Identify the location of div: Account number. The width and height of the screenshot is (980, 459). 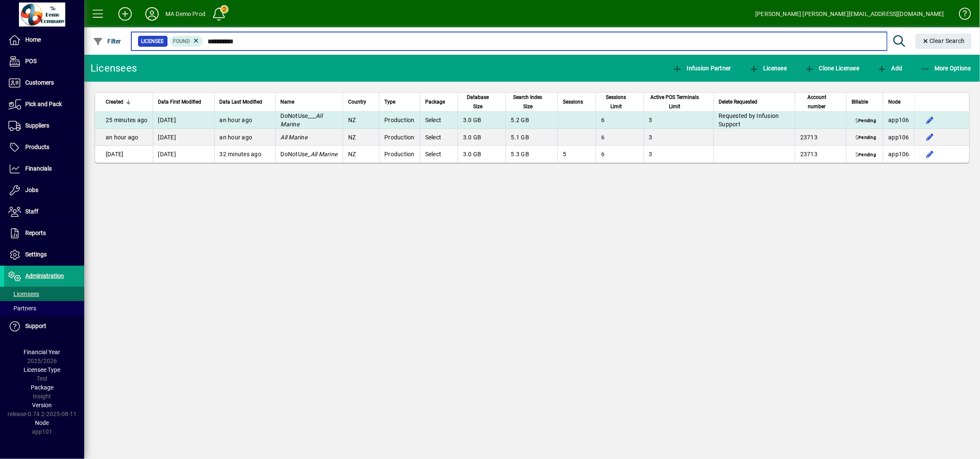
(821, 102).